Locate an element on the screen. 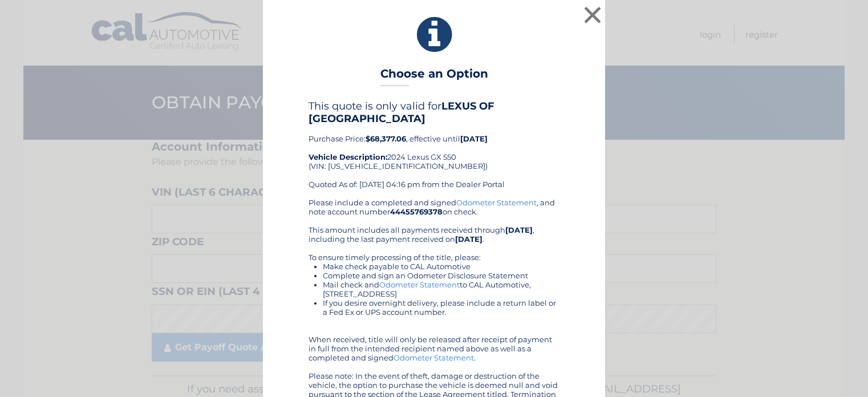 The width and height of the screenshot is (868, 397). strong: Vehicle Description: is located at coordinates (348, 157).